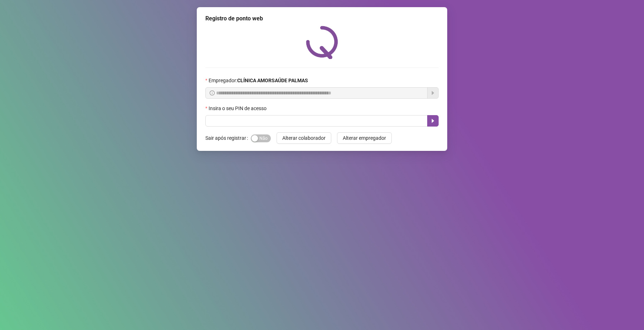  What do you see at coordinates (364, 138) in the screenshot?
I see `span: Alterar empregador` at bounding box center [364, 138].